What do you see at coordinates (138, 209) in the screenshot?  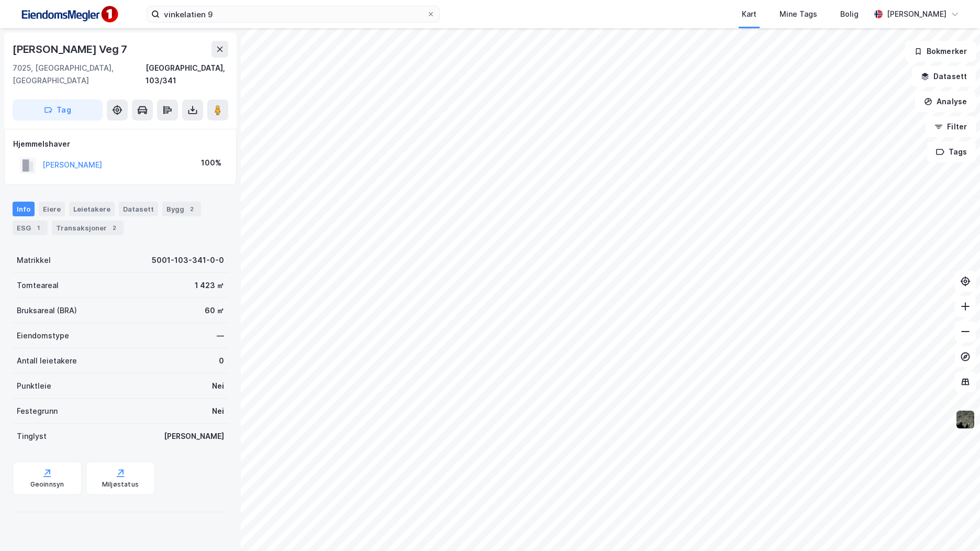 I see `div: Datasett` at bounding box center [138, 209].